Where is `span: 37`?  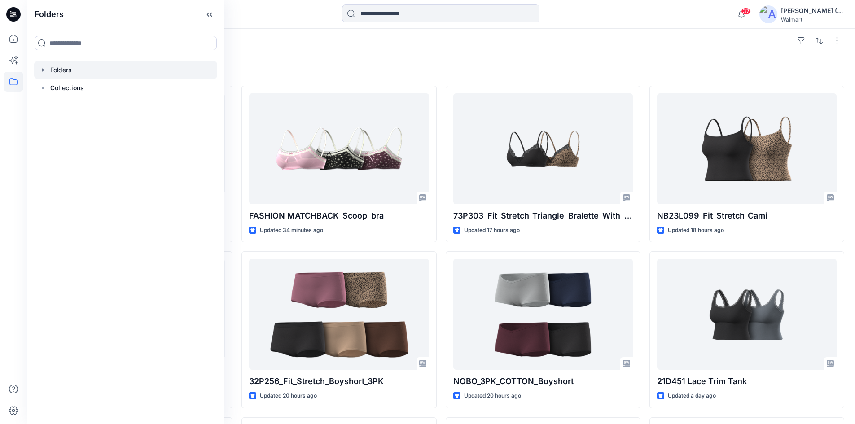 span: 37 is located at coordinates (746, 11).